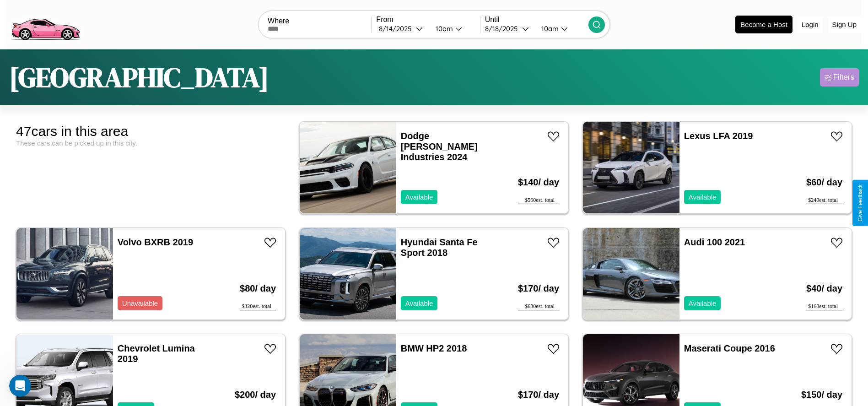 The width and height of the screenshot is (868, 406). I want to click on div: These cars can be picked up in this city., so click(150, 143).